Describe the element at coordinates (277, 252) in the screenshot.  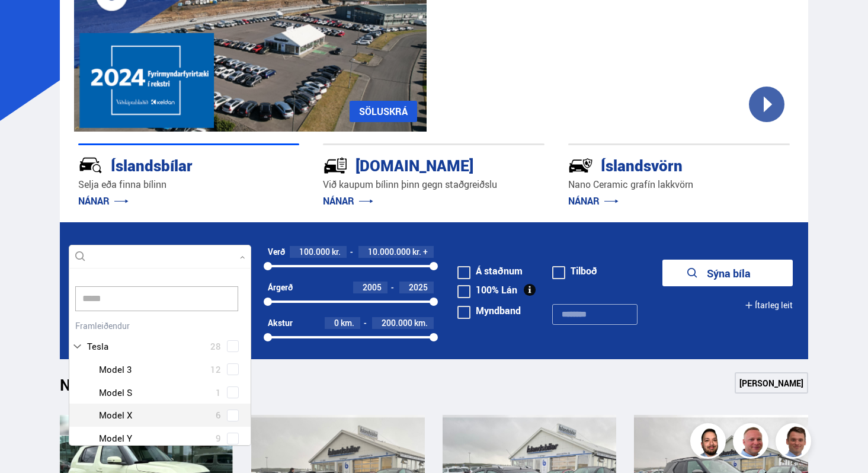
I see `div: Verð` at that location.